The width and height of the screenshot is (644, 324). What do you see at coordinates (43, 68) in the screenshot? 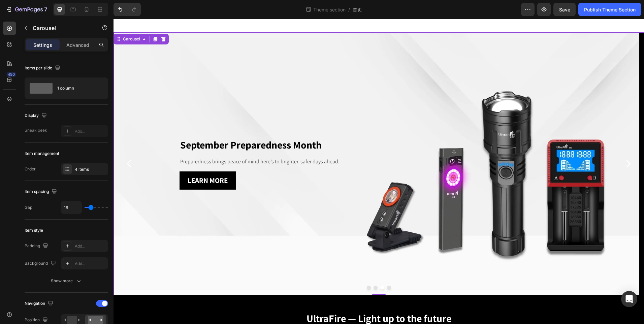
I see `div: Items per slide` at bounding box center [43, 68].